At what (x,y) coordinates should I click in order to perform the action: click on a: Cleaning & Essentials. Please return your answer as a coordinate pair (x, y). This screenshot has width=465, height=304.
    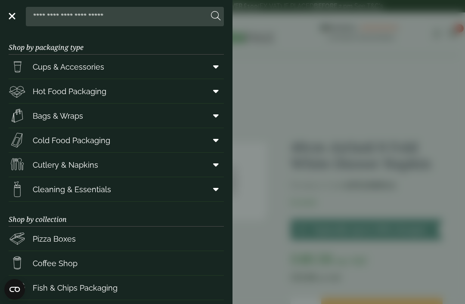
    Looking at the image, I should click on (116, 189).